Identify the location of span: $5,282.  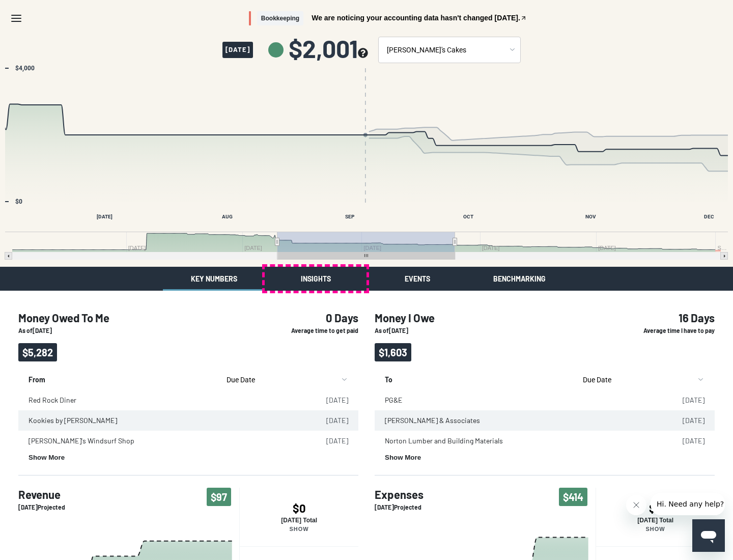
(37, 352).